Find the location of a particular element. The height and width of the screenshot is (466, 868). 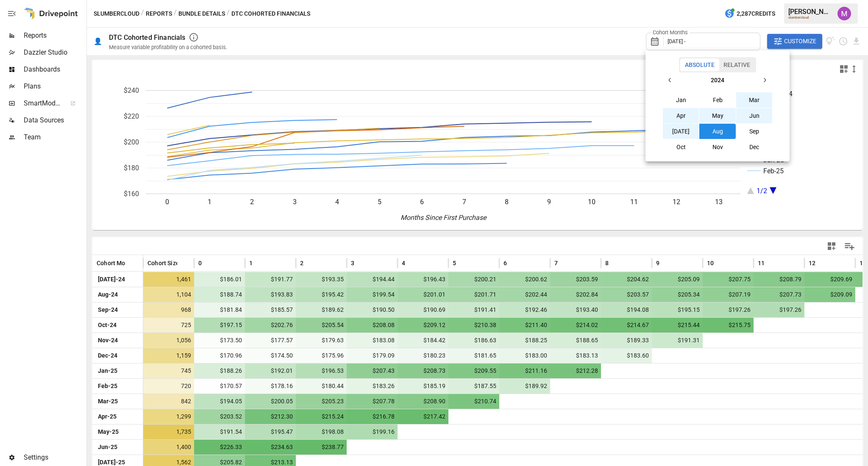

button: Apr is located at coordinates (681, 116).